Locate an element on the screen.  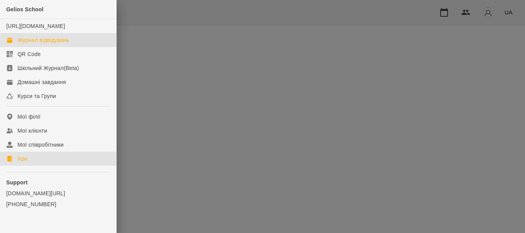
div: Мої філії is located at coordinates (29, 117).